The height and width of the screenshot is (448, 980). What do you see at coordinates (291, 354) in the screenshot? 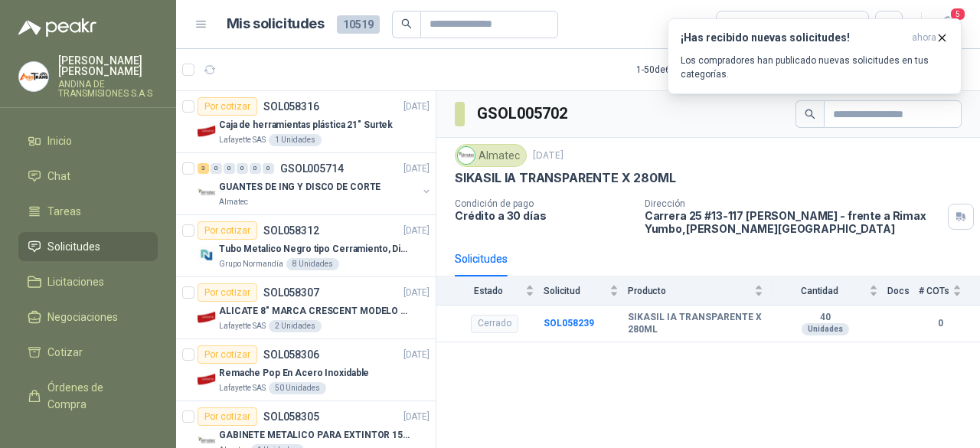
I see `p: SOL058306` at bounding box center [291, 354].